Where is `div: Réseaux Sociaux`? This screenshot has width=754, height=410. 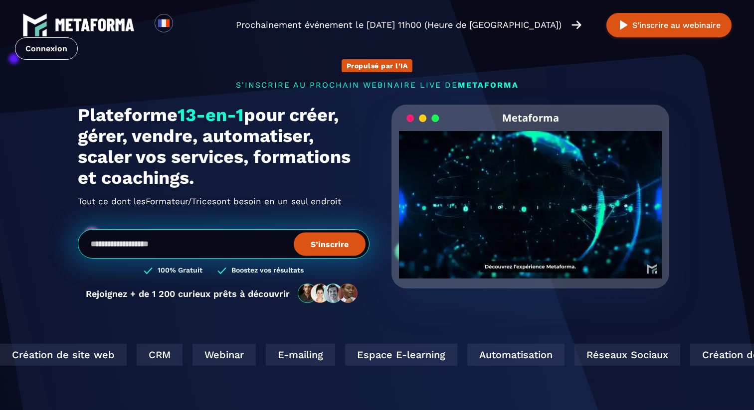 div: Réseaux Sociaux is located at coordinates (624, 355).